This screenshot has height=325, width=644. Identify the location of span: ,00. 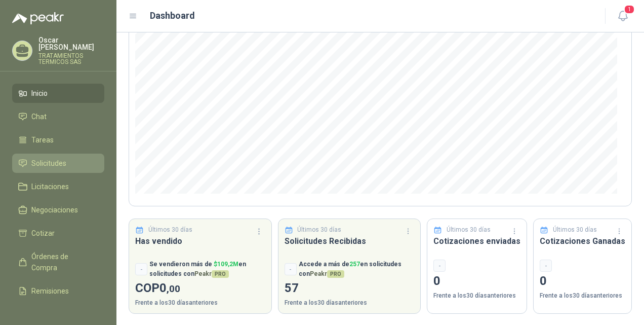
(173, 288).